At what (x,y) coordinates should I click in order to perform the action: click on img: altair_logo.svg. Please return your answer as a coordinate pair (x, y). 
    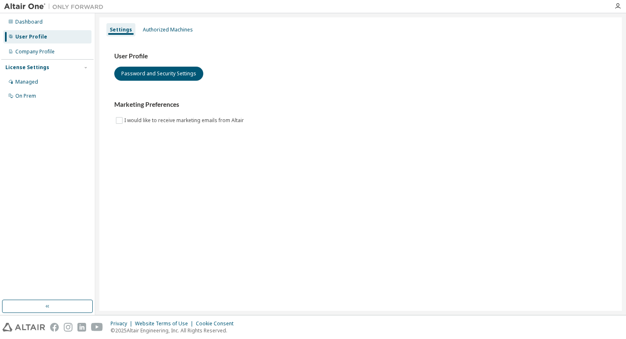
    Looking at the image, I should click on (24, 327).